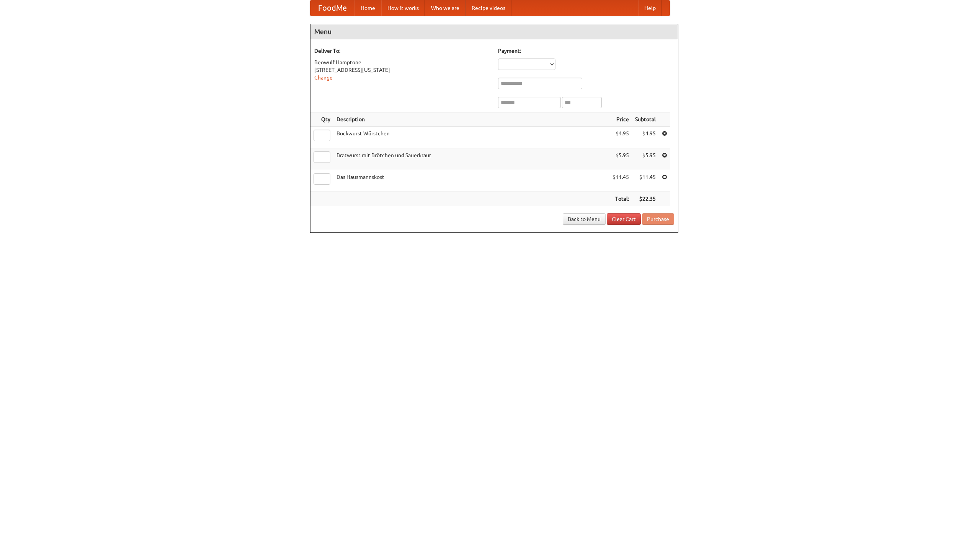 This screenshot has height=541, width=980. Describe the element at coordinates (646, 199) in the screenshot. I see `th: $22.35` at that location.